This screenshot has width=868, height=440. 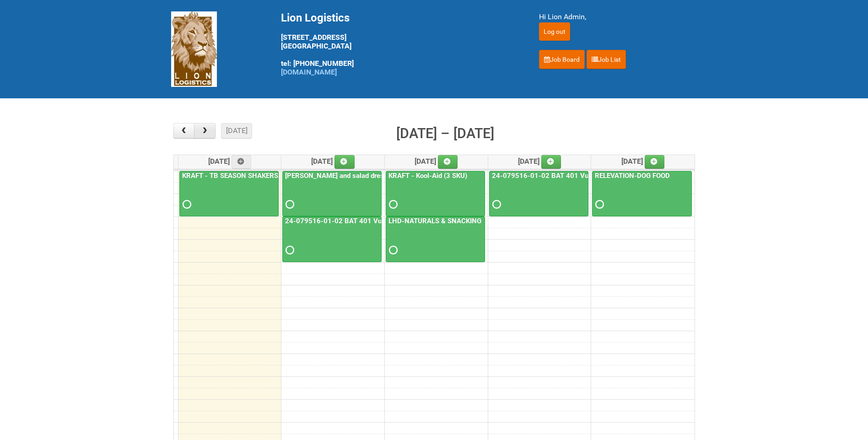 What do you see at coordinates (194, 49) in the screenshot?
I see `img: Lion Logistics` at bounding box center [194, 49].